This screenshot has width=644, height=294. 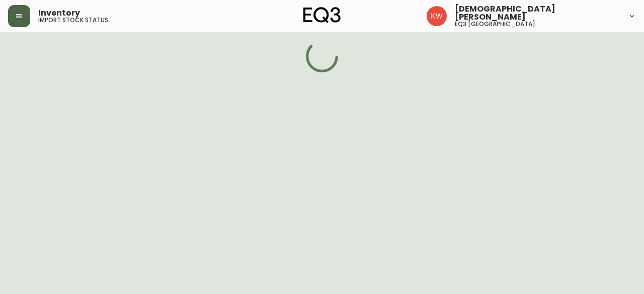 I want to click on img: f33162b67396b0982c40ce2a87247151, so click(x=437, y=16).